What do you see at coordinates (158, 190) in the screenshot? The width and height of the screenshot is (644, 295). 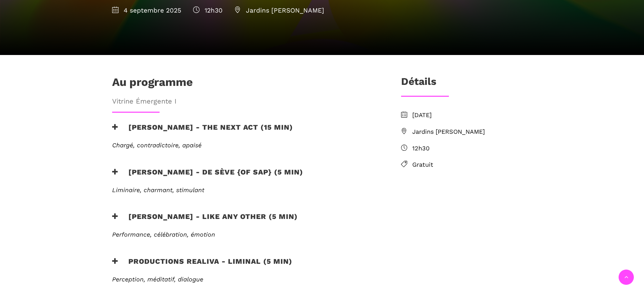 I see `em: Liminaire, charmant, stimulant` at bounding box center [158, 190].